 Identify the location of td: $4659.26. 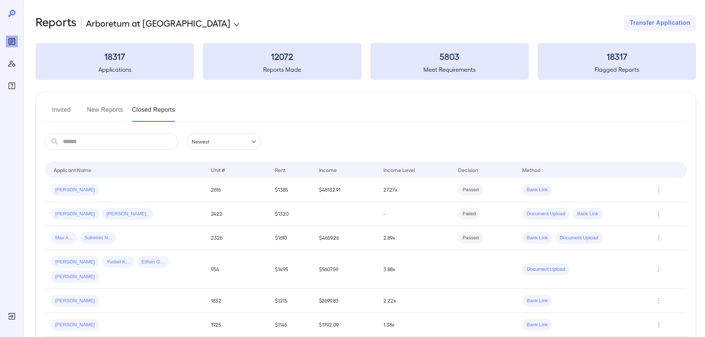
(345, 238).